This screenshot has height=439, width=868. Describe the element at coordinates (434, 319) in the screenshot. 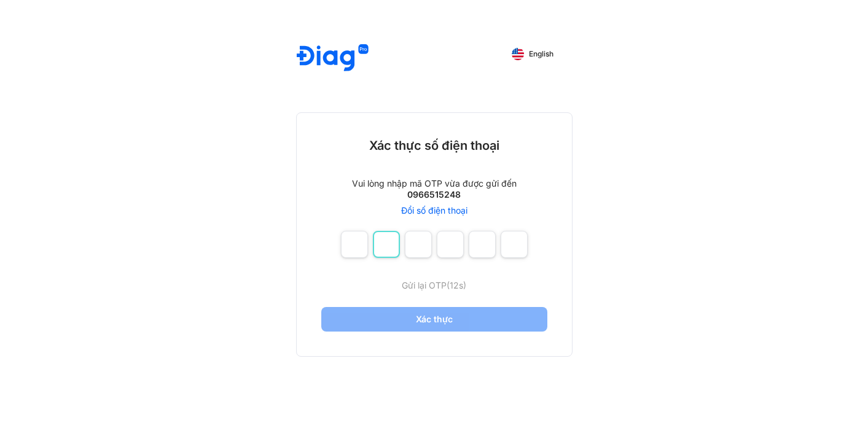

I see `button: Xác thực` at that location.